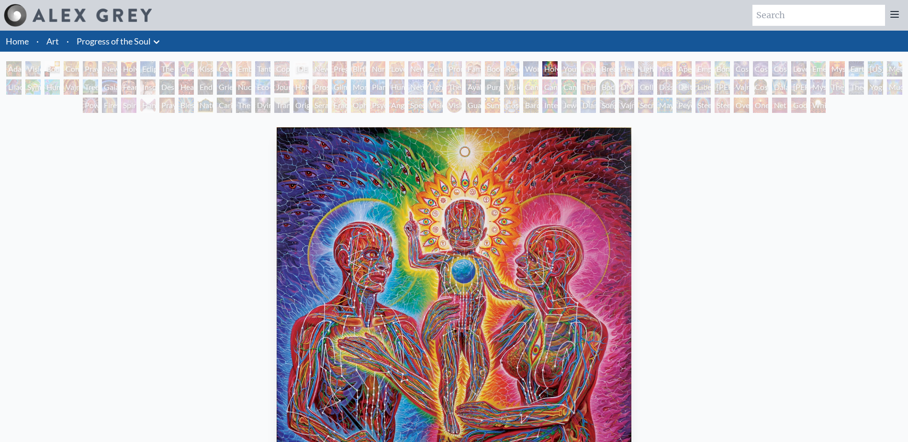 The image size is (908, 442). What do you see at coordinates (14, 87) in the screenshot?
I see `div: Lilacs` at bounding box center [14, 87].